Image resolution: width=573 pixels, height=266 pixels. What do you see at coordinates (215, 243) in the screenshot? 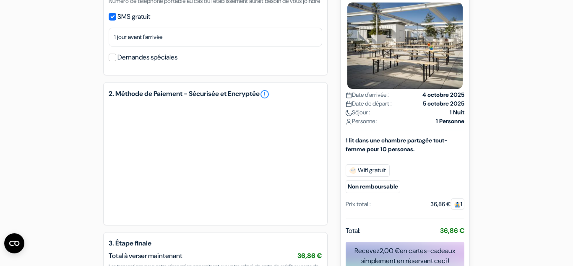
I see `h5: 3. Étape finale` at bounding box center [215, 243].